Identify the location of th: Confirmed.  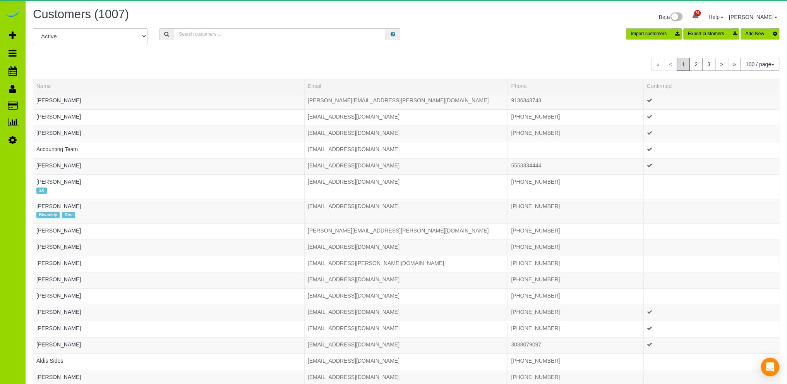
(711, 86).